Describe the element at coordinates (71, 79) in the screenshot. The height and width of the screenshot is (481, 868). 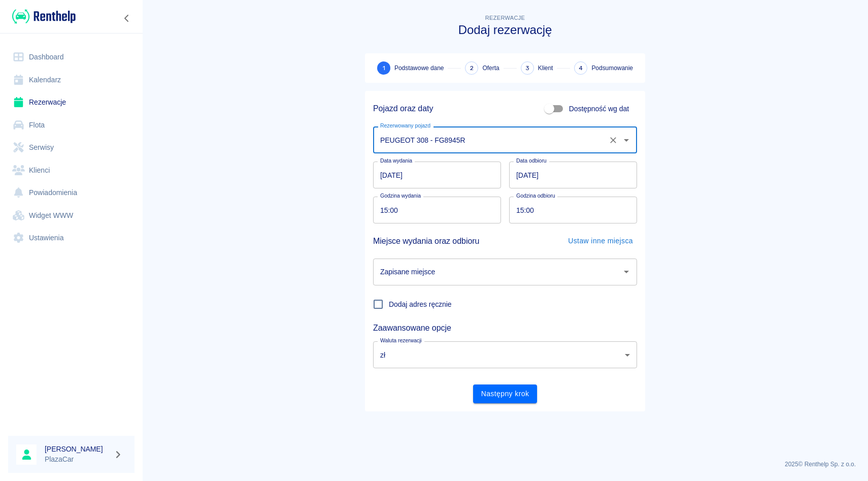
I see `a: Kalendarz` at that location.